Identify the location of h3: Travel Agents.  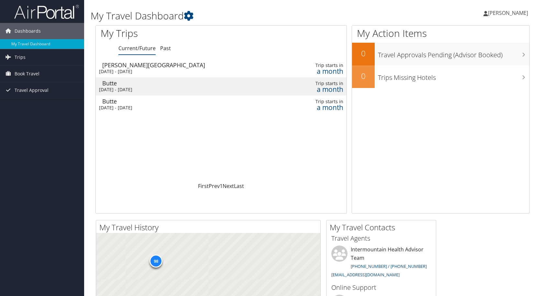
(381, 238).